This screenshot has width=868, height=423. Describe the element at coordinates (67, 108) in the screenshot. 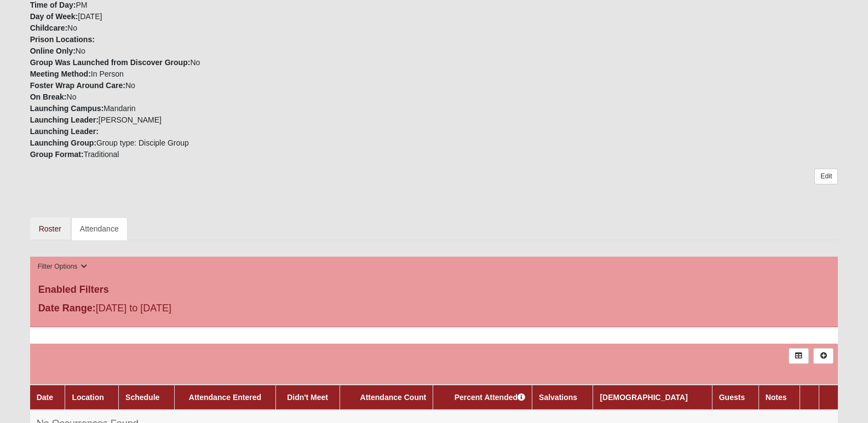

I see `strong: Launching Campus:` at that location.